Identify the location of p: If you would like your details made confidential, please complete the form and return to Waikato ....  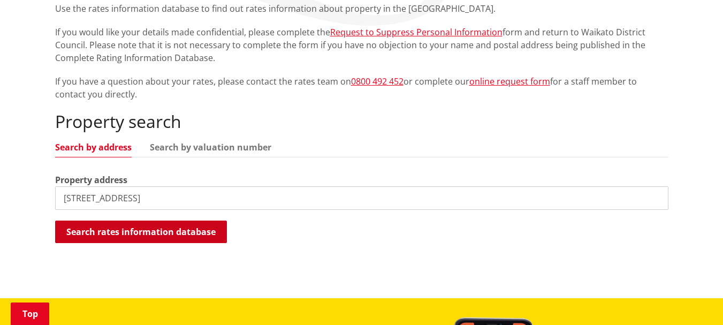
(362, 45).